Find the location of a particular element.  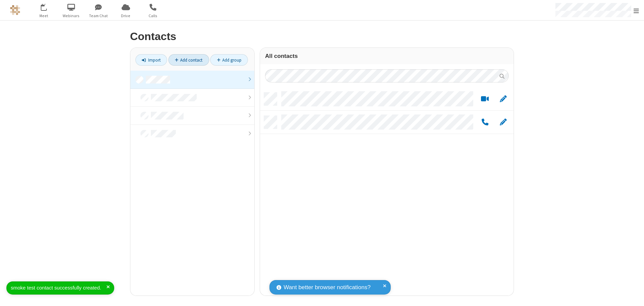

a: Add contact is located at coordinates (189, 60).